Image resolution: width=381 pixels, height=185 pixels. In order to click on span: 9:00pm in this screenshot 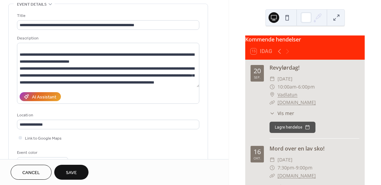, I will do `click(304, 168)`.